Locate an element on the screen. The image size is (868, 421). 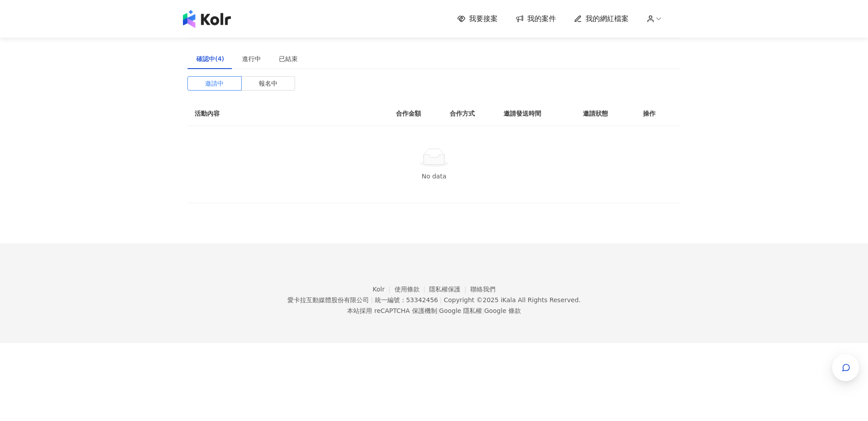
a: Google 條款 is located at coordinates (502, 311).